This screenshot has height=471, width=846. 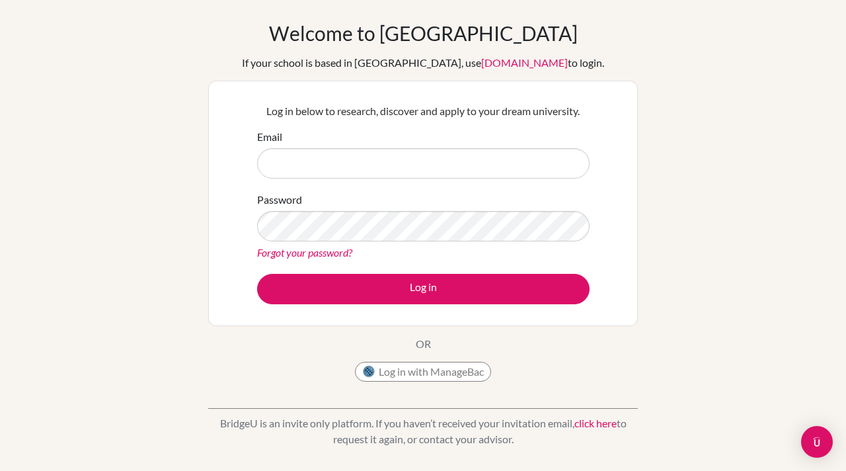 What do you see at coordinates (280, 200) in the screenshot?
I see `label: Password` at bounding box center [280, 200].